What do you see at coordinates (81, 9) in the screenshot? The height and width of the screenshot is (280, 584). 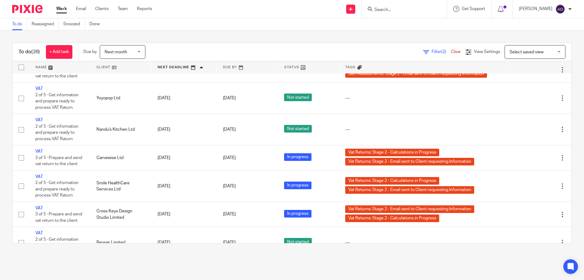 I see `a: Email` at bounding box center [81, 9].